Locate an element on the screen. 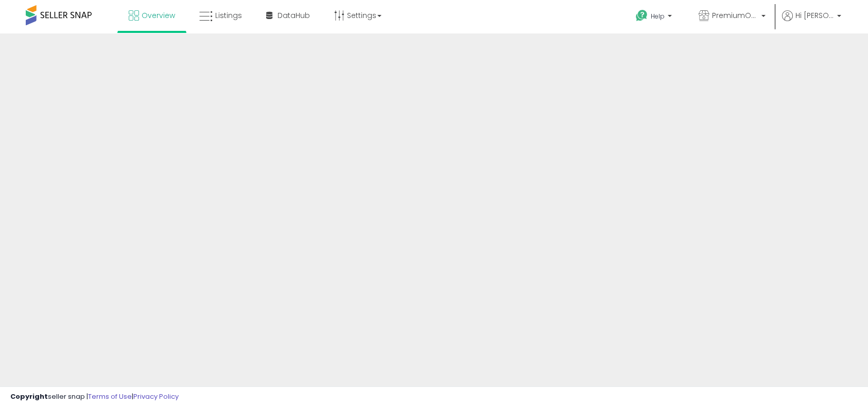 The height and width of the screenshot is (407, 868). span: Listings is located at coordinates (228, 15).